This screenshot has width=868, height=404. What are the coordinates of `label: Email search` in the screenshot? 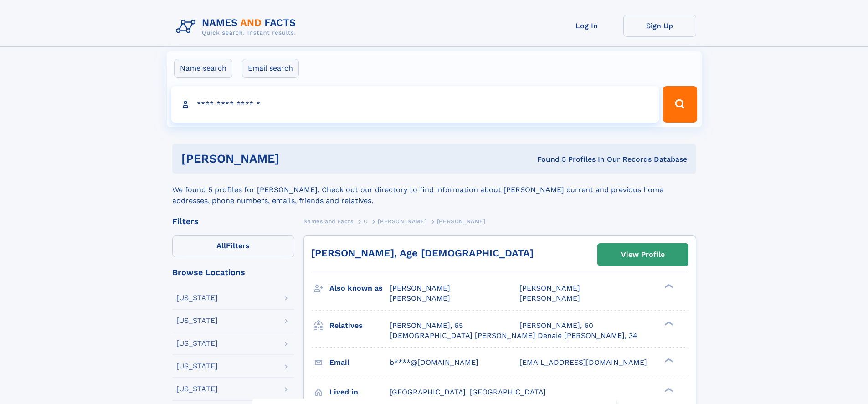 It's located at (271, 68).